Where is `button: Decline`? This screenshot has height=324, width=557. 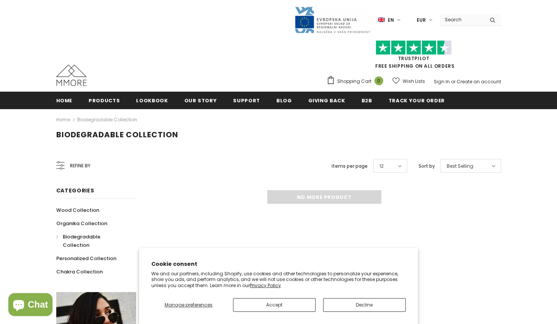 button: Decline is located at coordinates (364, 305).